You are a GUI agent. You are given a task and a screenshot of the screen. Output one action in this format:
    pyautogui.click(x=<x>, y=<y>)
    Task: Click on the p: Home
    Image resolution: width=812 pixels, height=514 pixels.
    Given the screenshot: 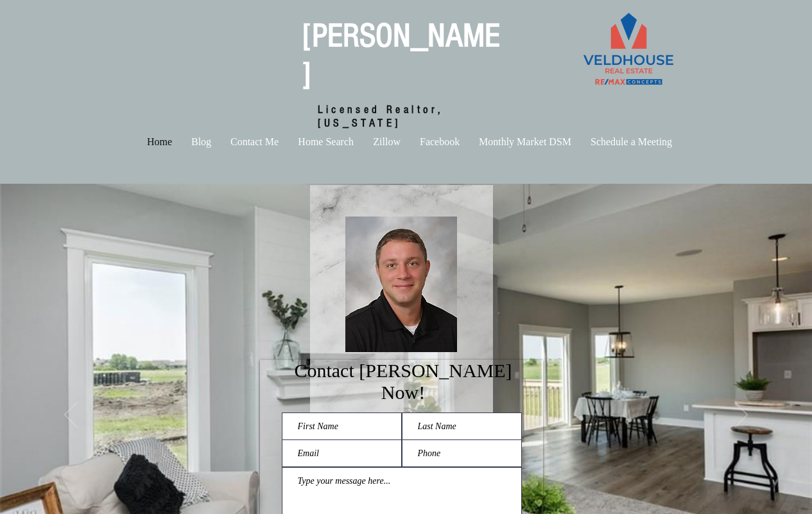 What is the action you would take?
    pyautogui.click(x=159, y=141)
    